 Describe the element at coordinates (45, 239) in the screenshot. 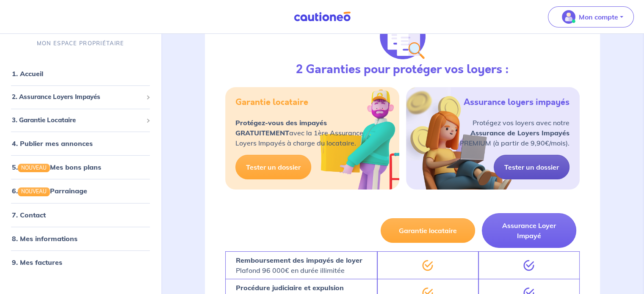

I see `a: 8. Mes informations` at that location.